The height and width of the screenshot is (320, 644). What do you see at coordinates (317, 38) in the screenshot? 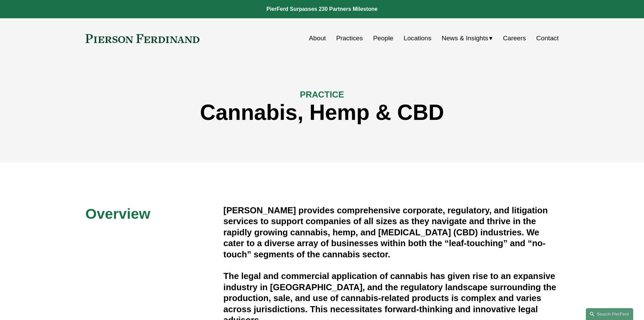
I see `a: About` at bounding box center [317, 38].